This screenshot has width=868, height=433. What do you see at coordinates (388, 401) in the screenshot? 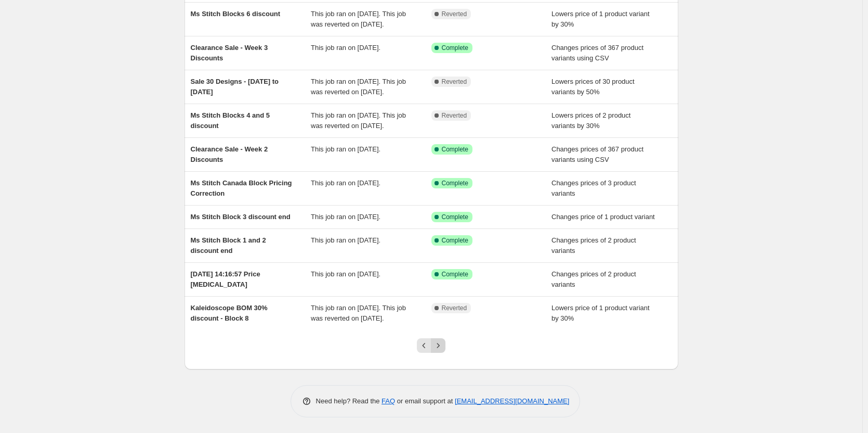
I see `a: FAQ` at bounding box center [388, 401].